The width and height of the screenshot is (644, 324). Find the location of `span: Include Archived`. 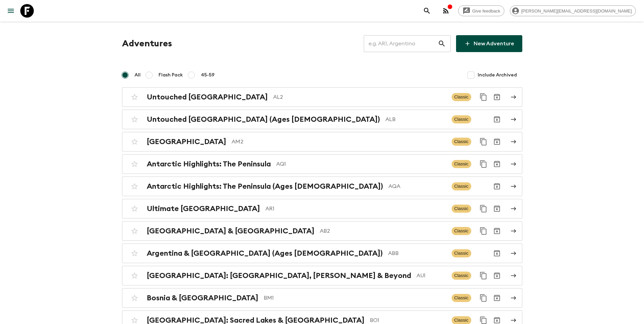

span: Include Archived is located at coordinates (497, 75).